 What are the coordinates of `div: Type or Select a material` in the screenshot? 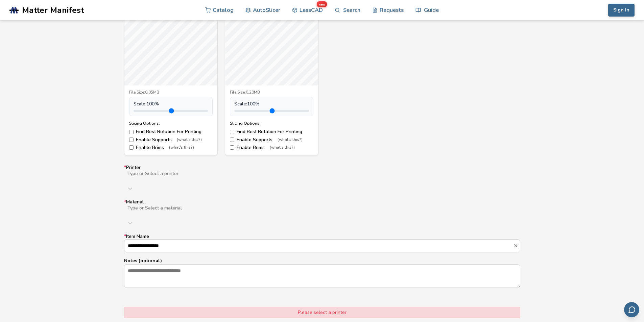 It's located at (322, 208).